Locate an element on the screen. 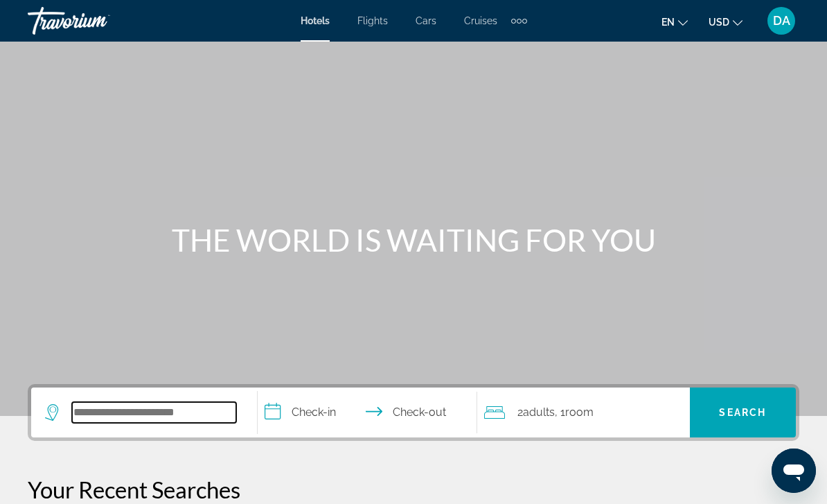 The width and height of the screenshot is (827, 504). span: en is located at coordinates (668, 22).